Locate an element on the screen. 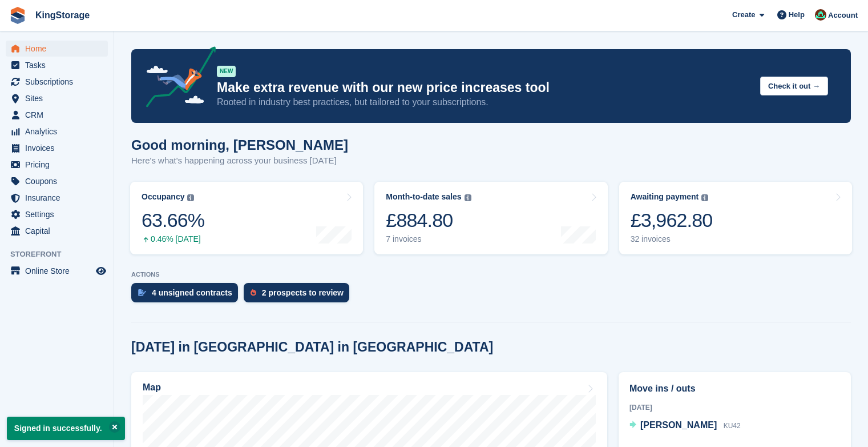 The image size is (868, 447). div: 63.66% is located at coordinates (173, 220).